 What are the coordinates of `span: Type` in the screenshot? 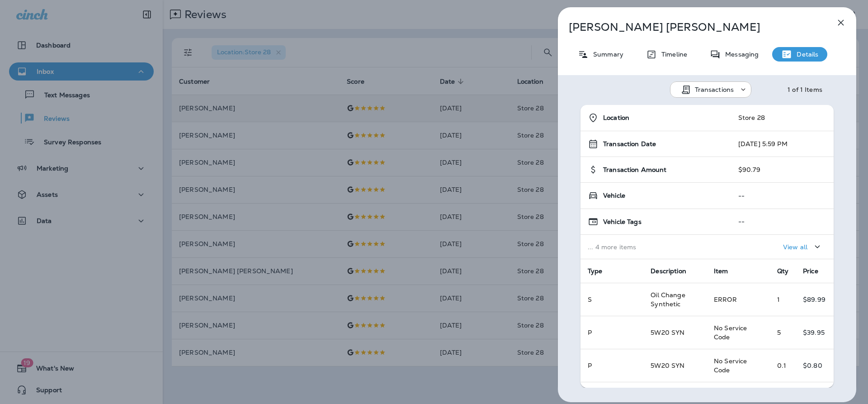 It's located at (595, 271).